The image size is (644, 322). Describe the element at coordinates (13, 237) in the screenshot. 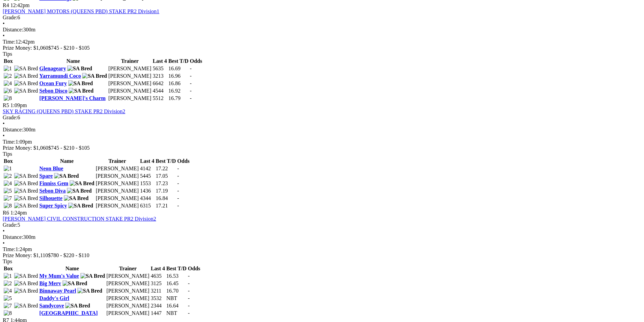

I see `span: Distance:` at that location.